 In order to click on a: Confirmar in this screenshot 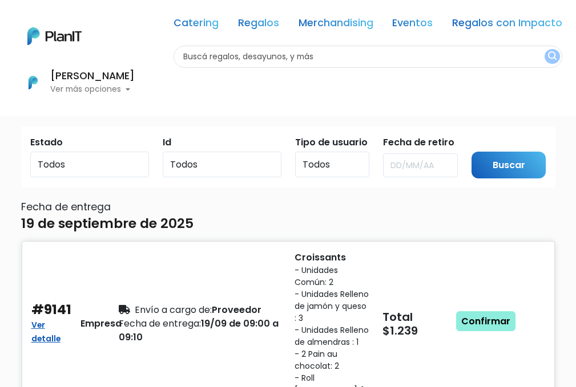, I will do `click(486, 322)`.